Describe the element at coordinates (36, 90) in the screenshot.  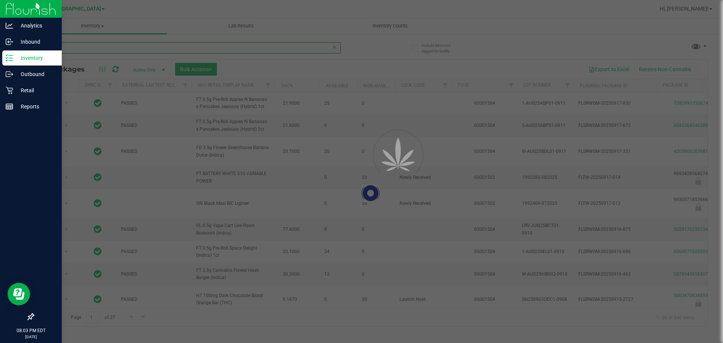
I see `p: Retail` at that location.